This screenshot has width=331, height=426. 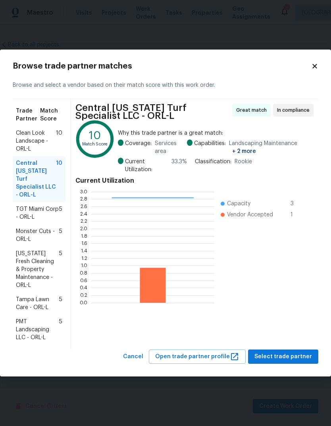 What do you see at coordinates (95, 144) in the screenshot?
I see `text: Match Score` at bounding box center [95, 144].